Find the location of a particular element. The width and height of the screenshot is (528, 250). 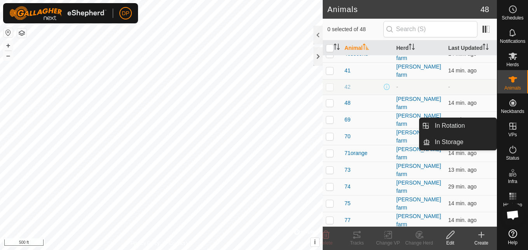

span: Animals is located at coordinates (513, 88).